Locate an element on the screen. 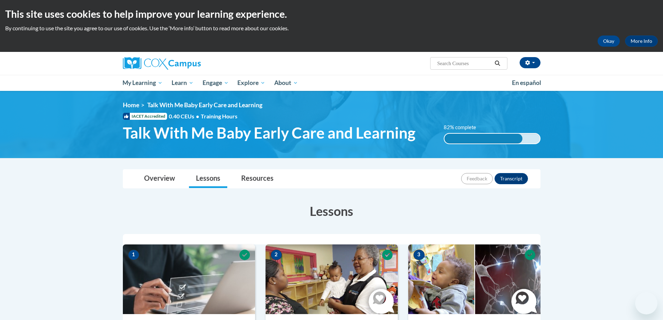  h3: Lessons is located at coordinates (332, 211).